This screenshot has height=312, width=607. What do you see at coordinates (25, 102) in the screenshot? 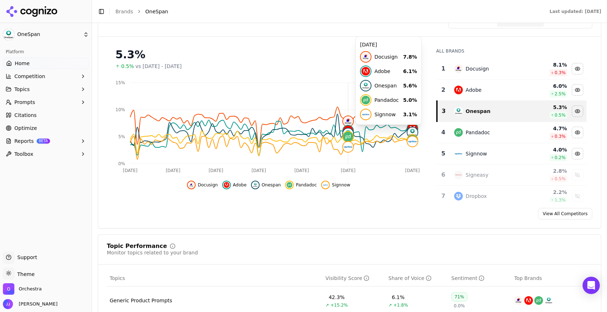
I see `span: Prompts` at bounding box center [25, 102].